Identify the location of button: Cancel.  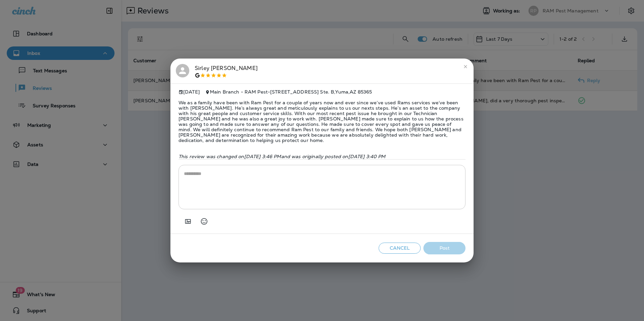
(400, 248).